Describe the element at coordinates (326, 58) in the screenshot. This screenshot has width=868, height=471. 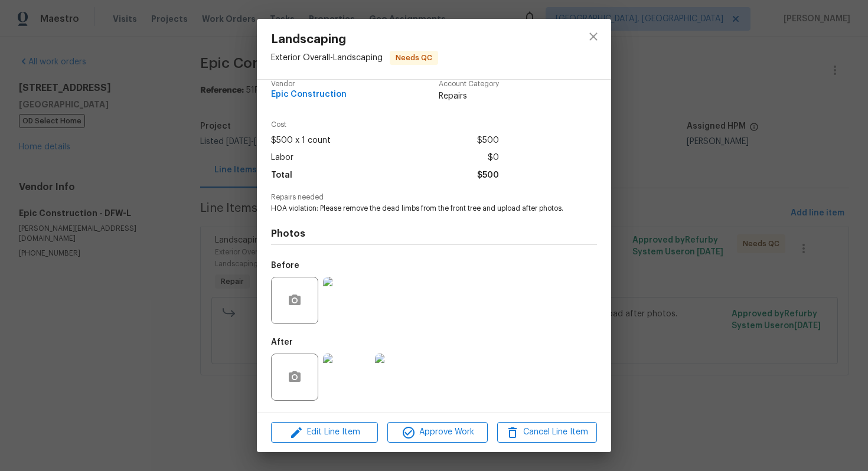
I see `span: Exterior Overall - Landscaping` at that location.